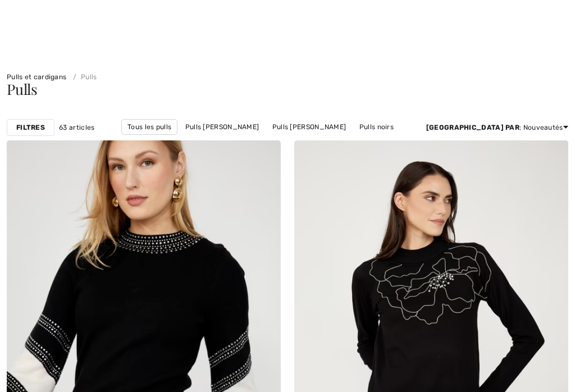  What do you see at coordinates (149, 127) in the screenshot?
I see `a: Tous les pulls` at bounding box center [149, 127].